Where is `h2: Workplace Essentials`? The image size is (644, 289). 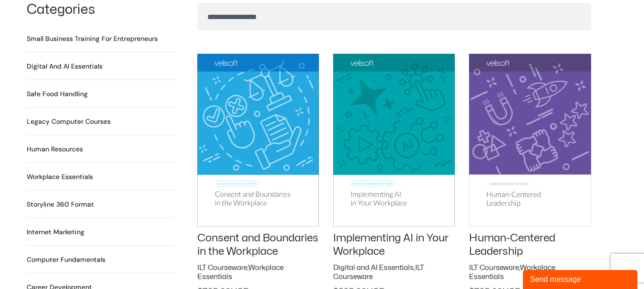
h2: Workplace Essentials is located at coordinates (59, 176).